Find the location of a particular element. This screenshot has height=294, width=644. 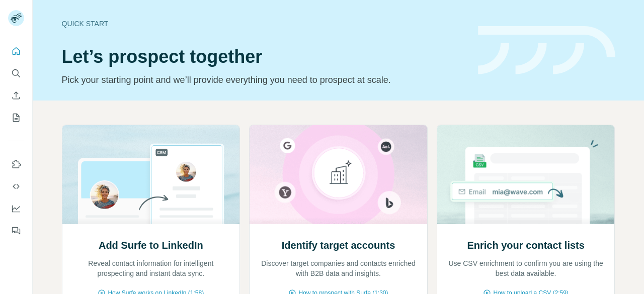

h2: Add Surfe to LinkedIn is located at coordinates (151, 246).